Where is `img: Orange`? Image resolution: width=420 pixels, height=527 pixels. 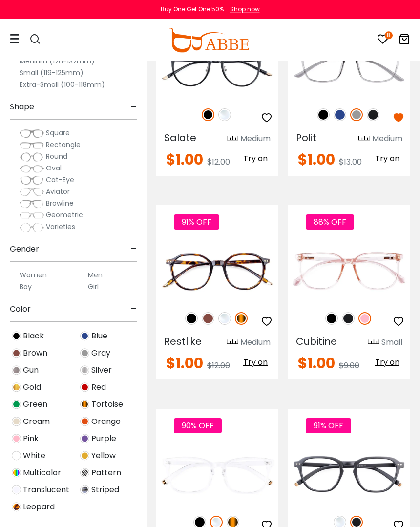 img: Orange is located at coordinates (84, 421).